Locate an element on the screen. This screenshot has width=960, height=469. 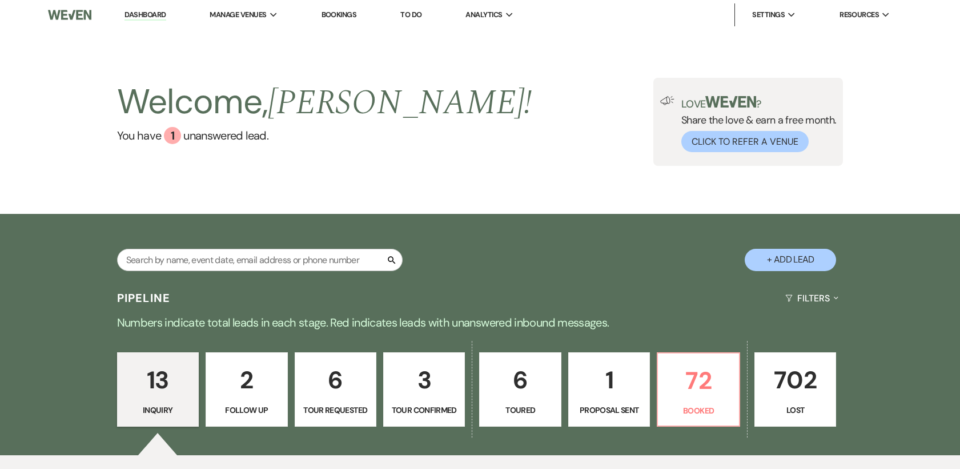
p: Inquiry is located at coordinates (158, 410).